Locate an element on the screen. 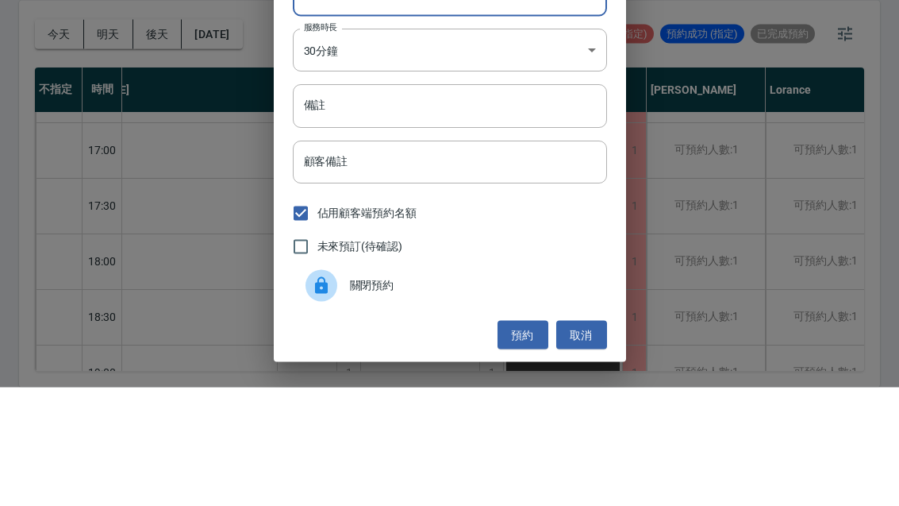 Image resolution: width=899 pixels, height=506 pixels. div: 關閉預約 is located at coordinates (450, 404).